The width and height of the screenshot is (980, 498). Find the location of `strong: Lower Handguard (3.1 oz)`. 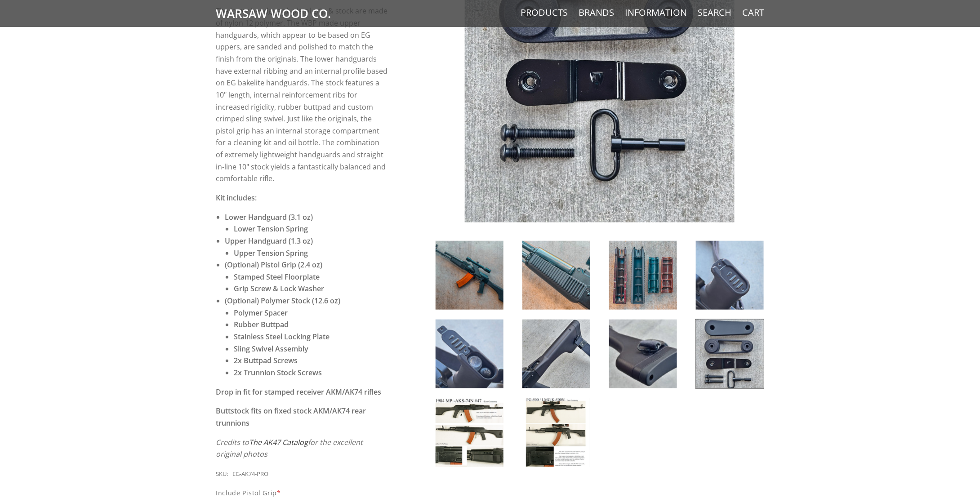

strong: Lower Handguard (3.1 oz) is located at coordinates (269, 217).